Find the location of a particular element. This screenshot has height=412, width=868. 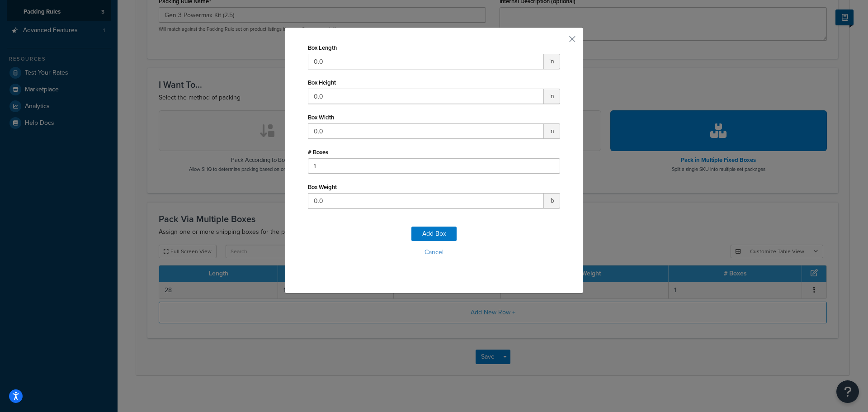

label: Box Weight is located at coordinates (323, 187).